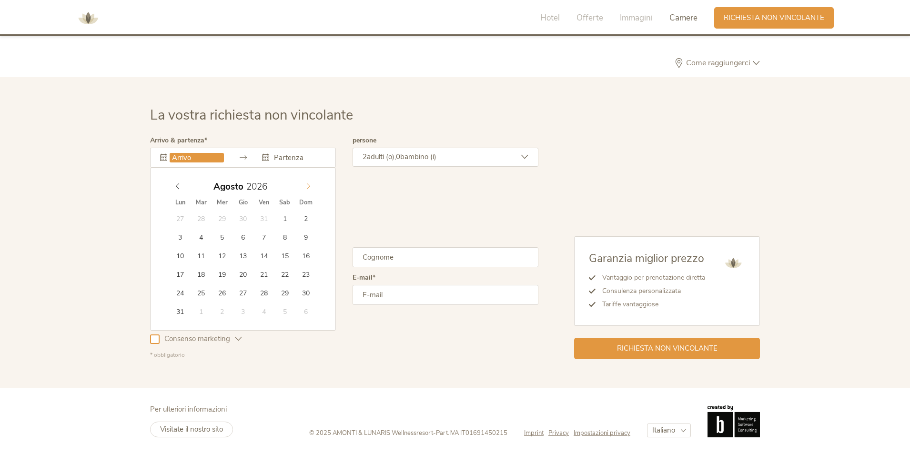 Image resolution: width=910 pixels, height=454 pixels. Describe the element at coordinates (534, 433) in the screenshot. I see `span: Imprint` at that location.